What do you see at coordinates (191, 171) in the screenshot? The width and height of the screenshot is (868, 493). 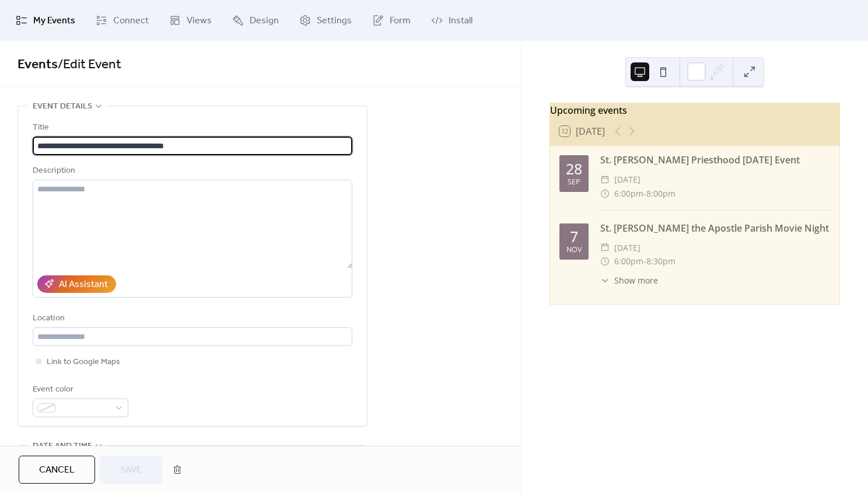 I see `div: Description` at bounding box center [191, 171].